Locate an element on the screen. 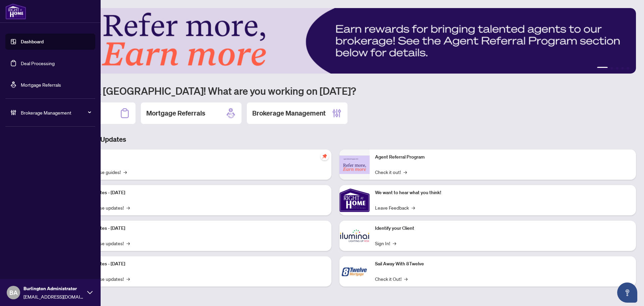 The width and height of the screenshot is (644, 306). img: logo is located at coordinates (16, 11).